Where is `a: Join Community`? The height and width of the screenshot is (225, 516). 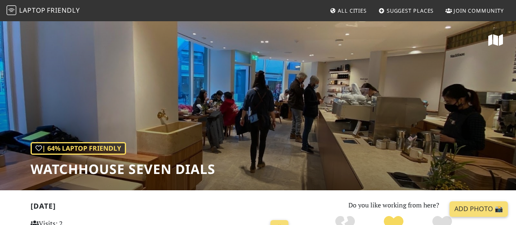
a: Join Community is located at coordinates (474, 11).